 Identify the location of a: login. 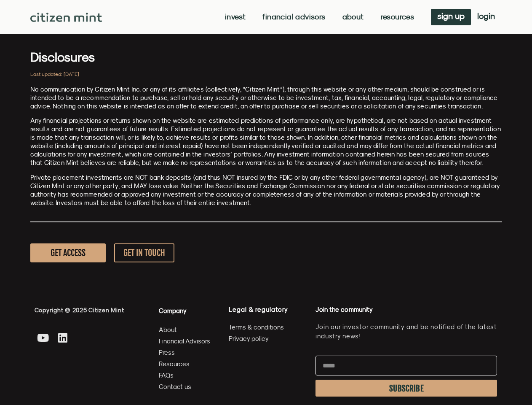
(486, 17).